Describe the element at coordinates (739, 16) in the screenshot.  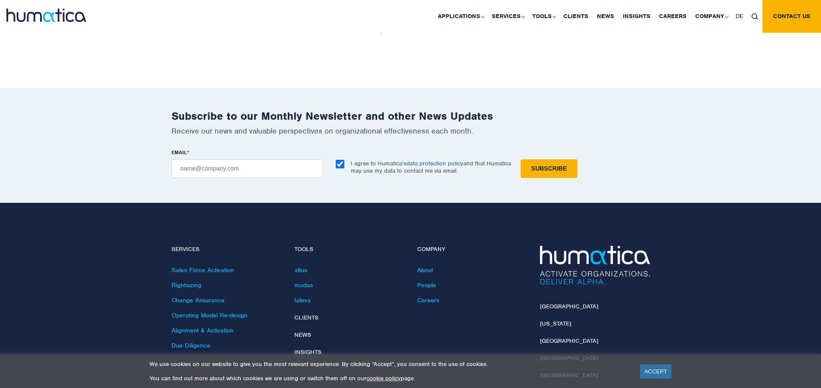
I see `span: DE` at that location.